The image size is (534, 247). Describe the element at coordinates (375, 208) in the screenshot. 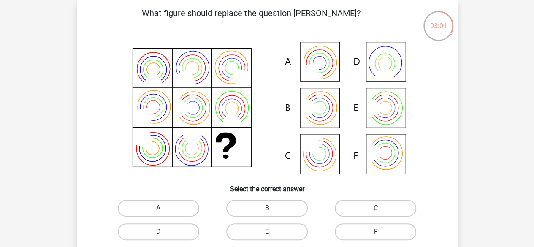

I see `label: C` at that location.